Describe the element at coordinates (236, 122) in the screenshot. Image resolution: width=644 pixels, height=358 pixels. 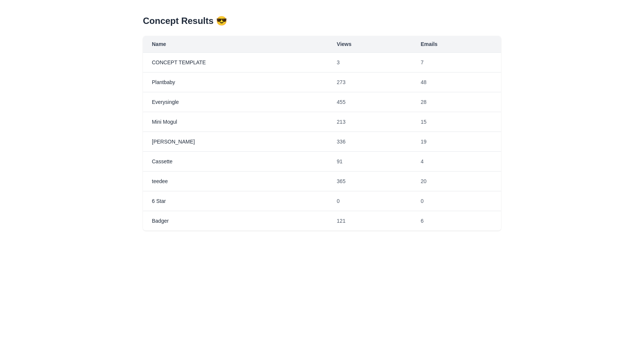
I see `td: Mini Mogul` at that location.